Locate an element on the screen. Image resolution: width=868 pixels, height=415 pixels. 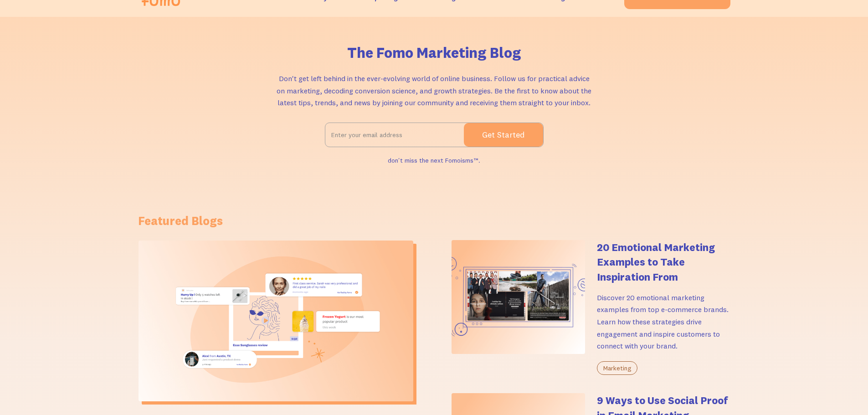
p: Discover 20 emotional marketing examples from top e-commerce brands. Learn how these strategies d... is located at coordinates (663, 322).